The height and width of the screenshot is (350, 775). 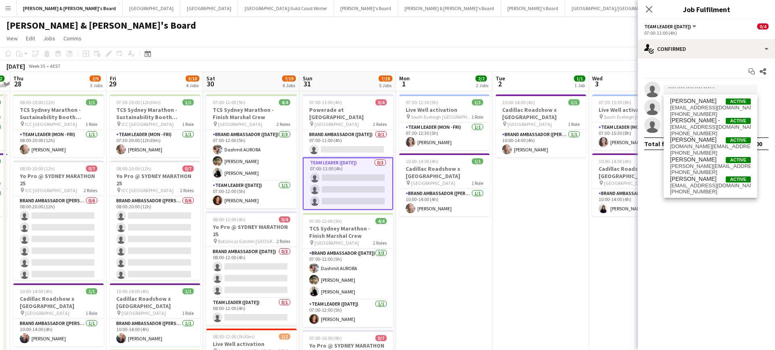 I want to click on a: Jobs, so click(x=49, y=38).